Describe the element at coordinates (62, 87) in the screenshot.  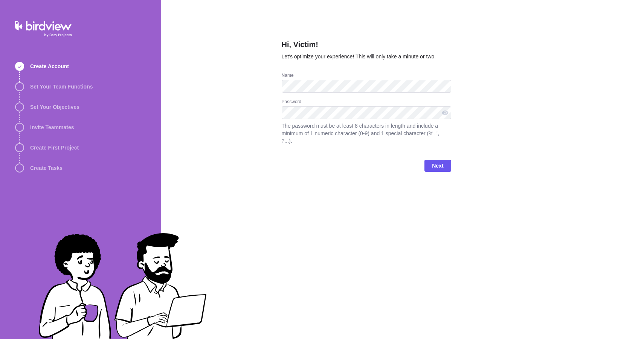
I see `span: Set Your Team Functions` at that location.